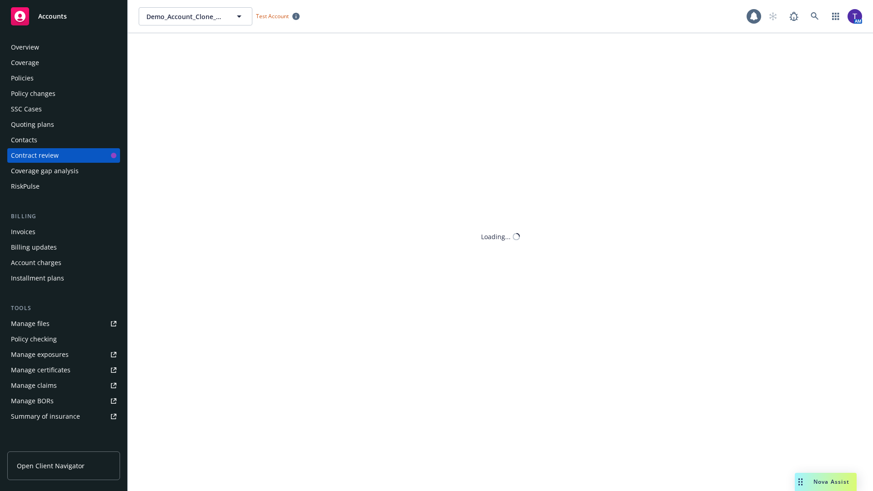 The height and width of the screenshot is (491, 873). What do you see at coordinates (195, 16) in the screenshot?
I see `button: Demo_Account_Clone_QA_CR_Tests_Prospect` at bounding box center [195, 16].